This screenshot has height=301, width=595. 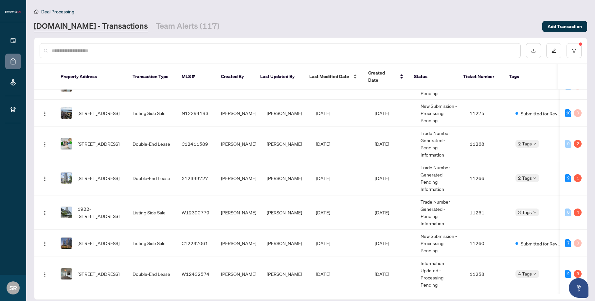 What do you see at coordinates (579, 288) in the screenshot?
I see `button: Open asap` at bounding box center [579, 288].